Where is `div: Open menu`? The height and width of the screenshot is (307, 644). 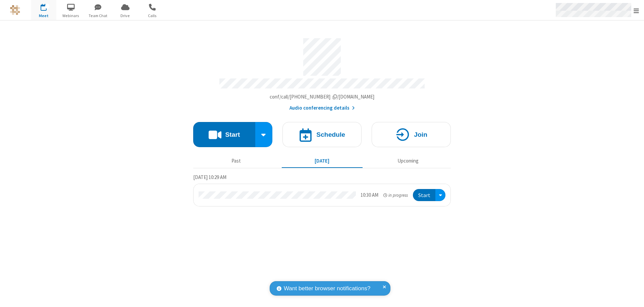 div: Open menu is located at coordinates (441, 195).